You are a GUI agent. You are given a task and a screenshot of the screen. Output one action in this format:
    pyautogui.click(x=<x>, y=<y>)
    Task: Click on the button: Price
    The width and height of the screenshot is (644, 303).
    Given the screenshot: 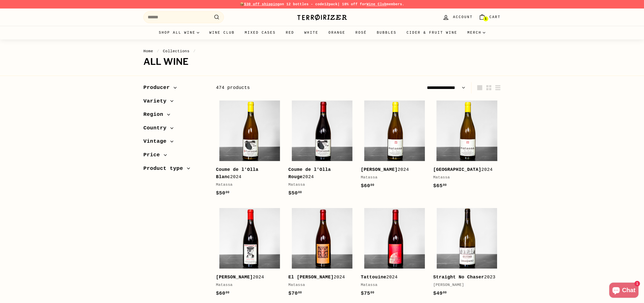 What is the action you would take?
    pyautogui.click(x=176, y=156)
    